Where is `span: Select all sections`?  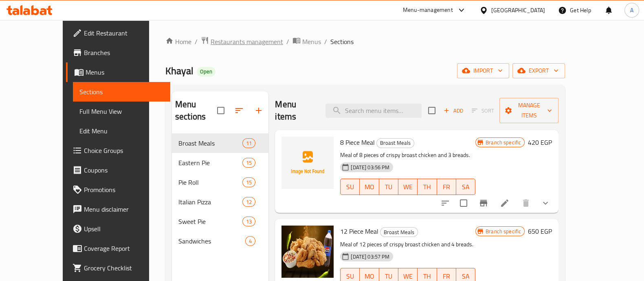 span: Select all sections is located at coordinates (221, 110).